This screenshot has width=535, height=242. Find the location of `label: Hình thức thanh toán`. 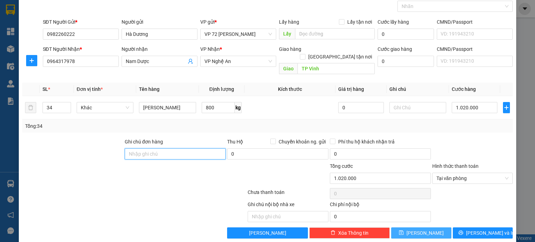

label: Hình thức thanh toán is located at coordinates (455, 166).